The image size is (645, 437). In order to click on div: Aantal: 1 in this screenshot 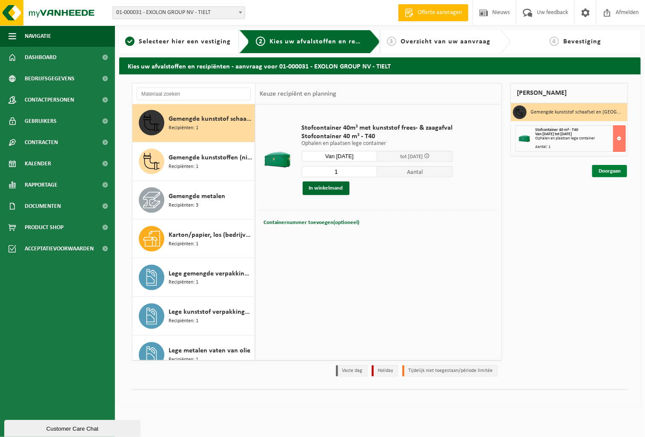, I will do `click(580, 147)`.